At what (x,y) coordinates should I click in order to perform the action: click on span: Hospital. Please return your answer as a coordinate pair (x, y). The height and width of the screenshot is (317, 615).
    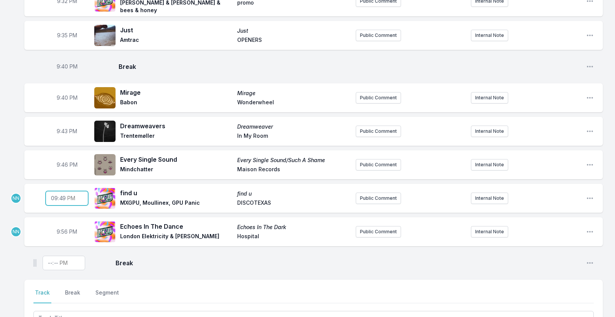
    Looking at the image, I should click on (293, 237).